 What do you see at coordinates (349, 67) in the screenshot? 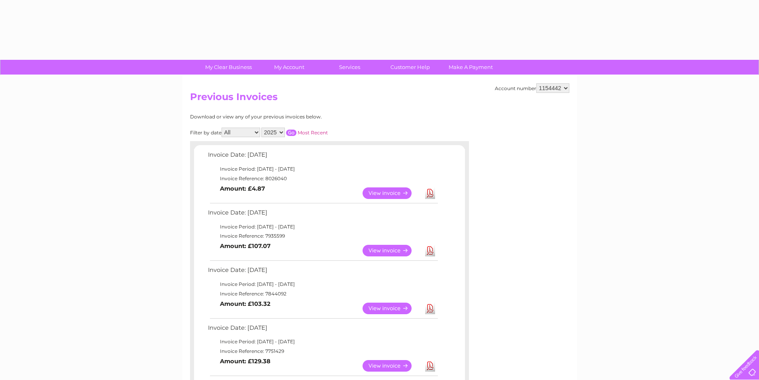
I see `a: Services` at bounding box center [349, 67].